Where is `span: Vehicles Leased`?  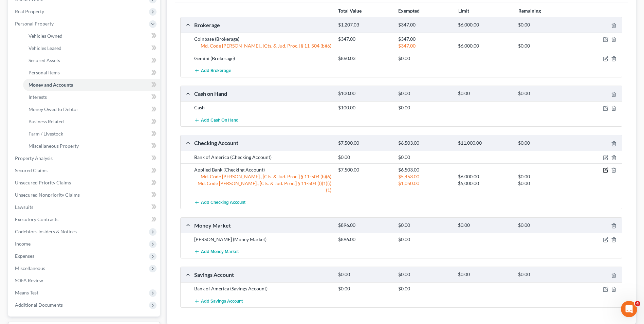 span: Vehicles Leased is located at coordinates (45, 48).